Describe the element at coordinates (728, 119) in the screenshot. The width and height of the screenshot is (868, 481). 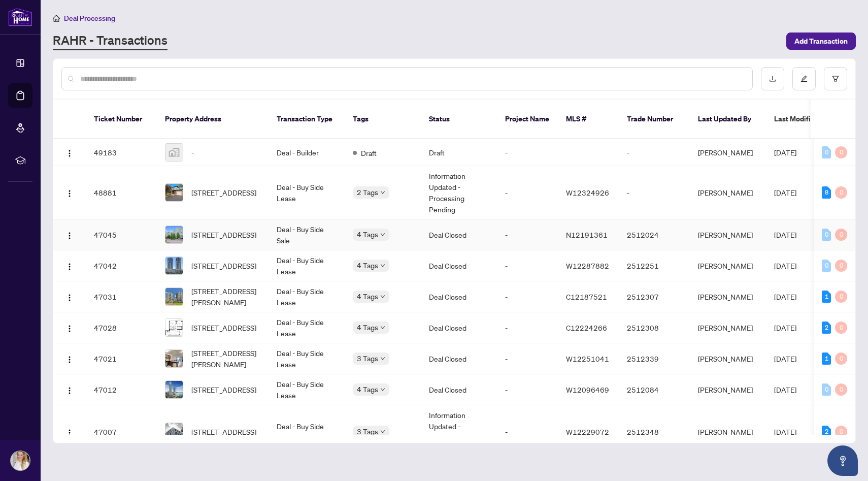
I see `th: Last Updated By` at that location.